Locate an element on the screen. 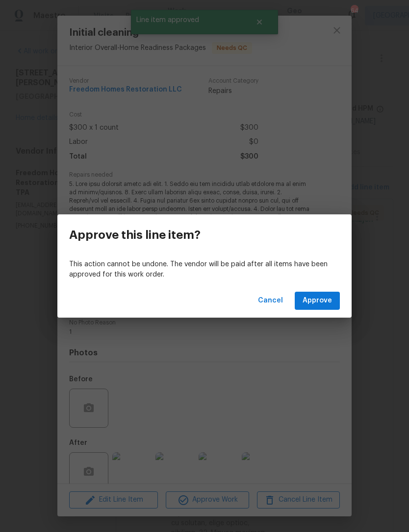 This screenshot has width=409, height=532. p: This action cannot be undone. The vendor will be paid after all items have been approved for this... is located at coordinates (204, 270).